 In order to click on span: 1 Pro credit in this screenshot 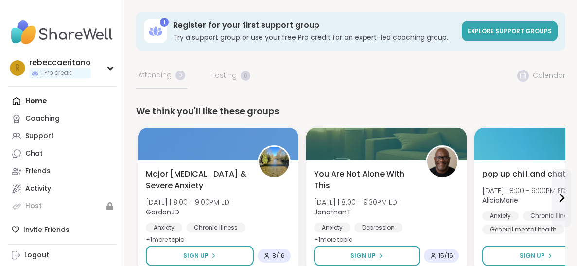, I will do `click(56, 73)`.